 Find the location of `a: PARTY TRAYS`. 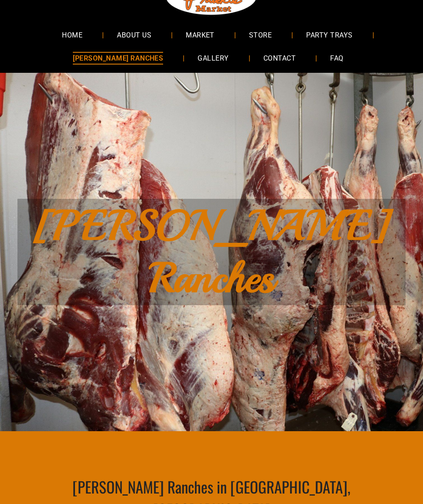

a: PARTY TRAYS is located at coordinates (330, 35).